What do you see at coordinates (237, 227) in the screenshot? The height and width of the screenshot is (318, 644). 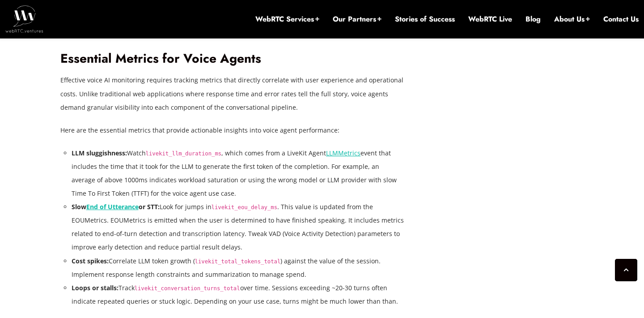 I see `li: Look for jumps in . This value is updated from the EOUMetrics. EOUMetrics is emitted when the use...` at bounding box center [237, 227].